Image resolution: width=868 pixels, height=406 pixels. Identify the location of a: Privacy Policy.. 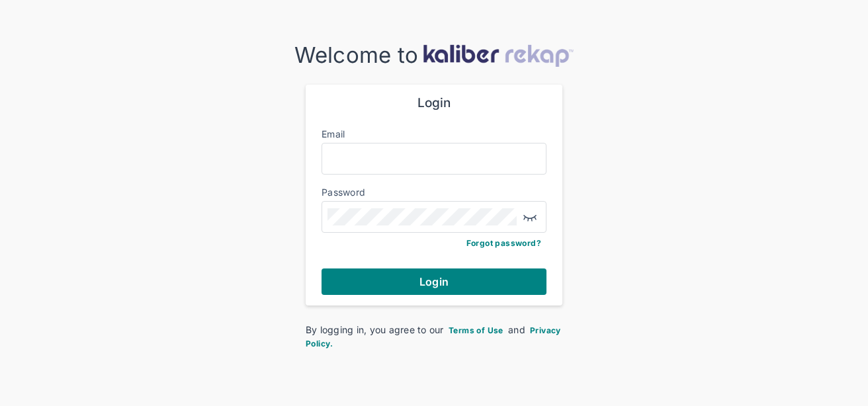
(434, 336).